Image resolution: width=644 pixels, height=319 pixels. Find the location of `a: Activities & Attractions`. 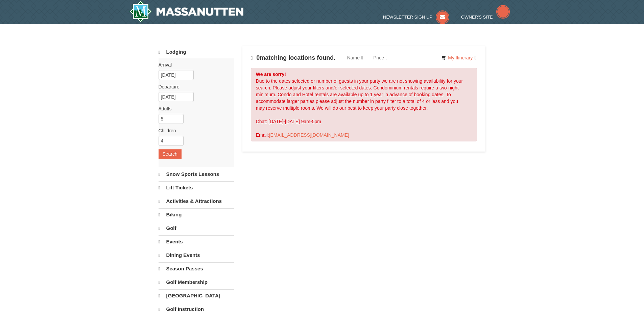

a: Activities & Attractions is located at coordinates (196, 201).